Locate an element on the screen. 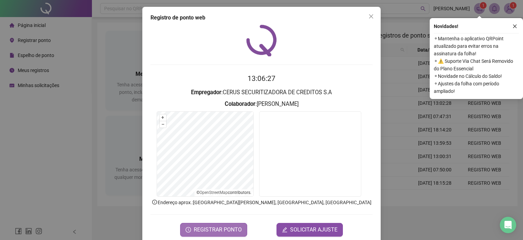 The image size is (523, 240). span: edit is located at coordinates (285, 229).